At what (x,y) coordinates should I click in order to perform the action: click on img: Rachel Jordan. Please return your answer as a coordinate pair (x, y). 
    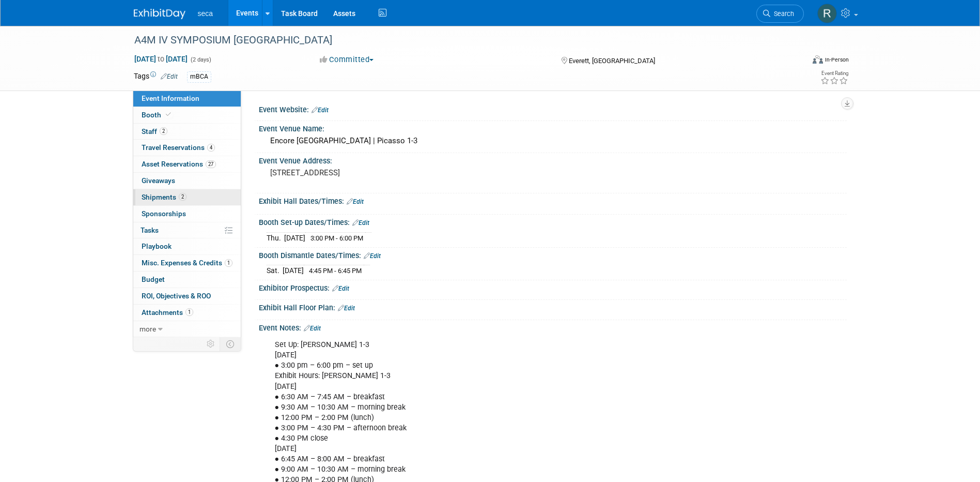
    Looking at the image, I should click on (827, 14).